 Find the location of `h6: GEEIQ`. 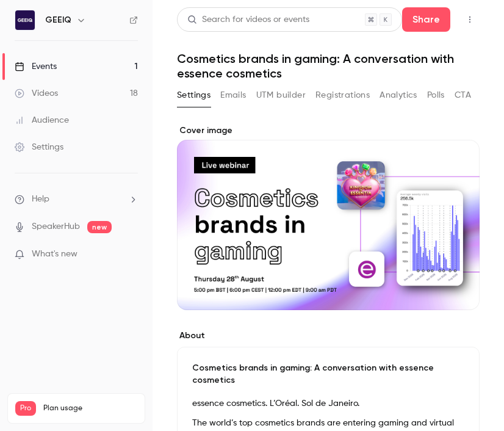

h6: GEEIQ is located at coordinates (58, 20).